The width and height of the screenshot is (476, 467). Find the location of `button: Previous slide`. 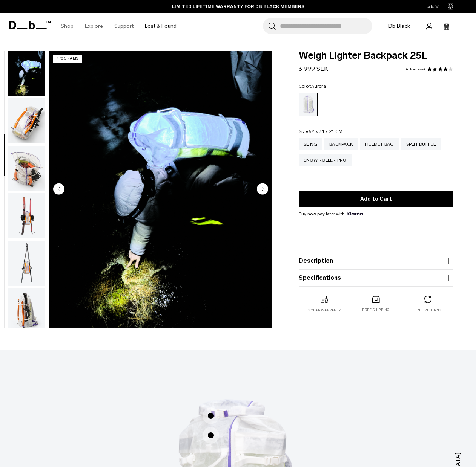

button: Previous slide is located at coordinates (59, 189).